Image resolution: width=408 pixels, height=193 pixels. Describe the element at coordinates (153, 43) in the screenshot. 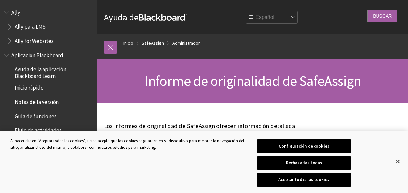

I see `a: SafeAssign` at that location.